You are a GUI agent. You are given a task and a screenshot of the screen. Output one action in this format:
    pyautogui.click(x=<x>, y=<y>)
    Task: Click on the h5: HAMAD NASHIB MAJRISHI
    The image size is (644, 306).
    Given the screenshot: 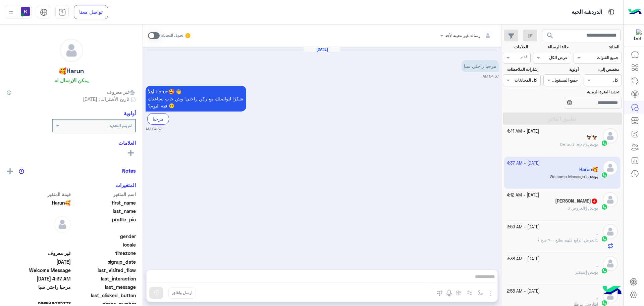 What is the action you would take?
    pyautogui.click(x=576, y=201)
    